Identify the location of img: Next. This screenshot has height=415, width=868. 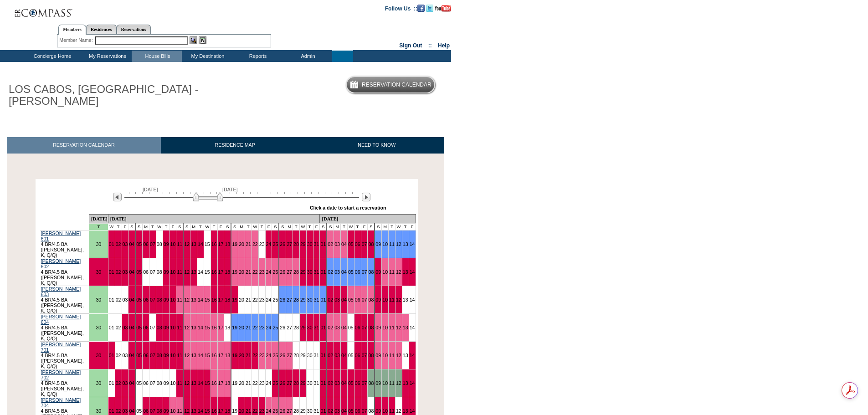
(366, 197).